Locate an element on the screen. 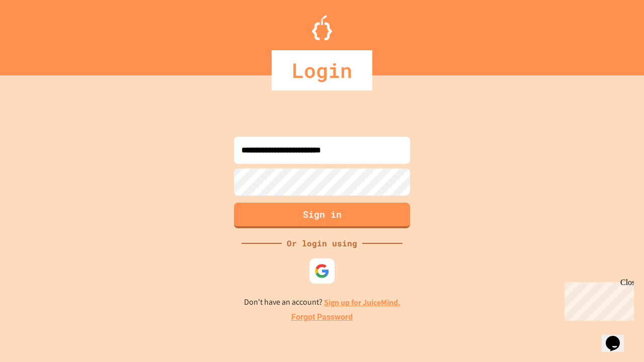  p: Don't have an account? is located at coordinates (322, 302).